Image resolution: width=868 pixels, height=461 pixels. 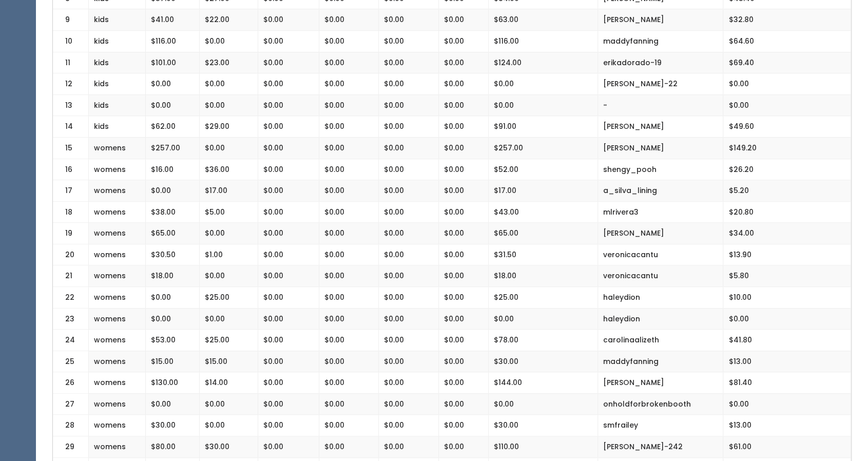 What do you see at coordinates (543, 126) in the screenshot?
I see `td: $91.00` at bounding box center [543, 126].